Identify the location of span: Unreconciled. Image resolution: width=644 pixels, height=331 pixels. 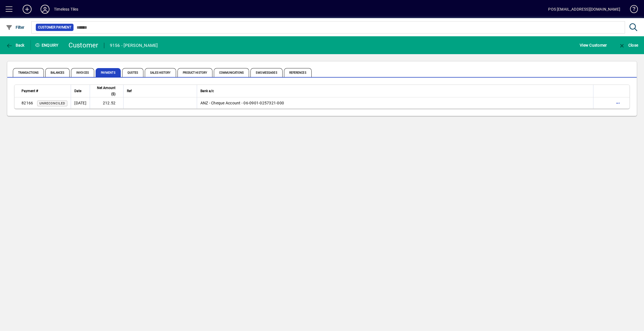
(52, 103).